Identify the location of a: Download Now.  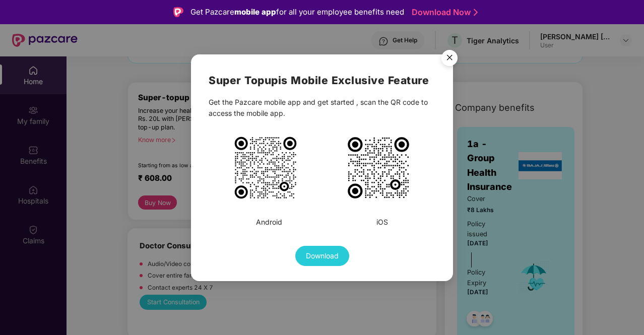
(443, 12).